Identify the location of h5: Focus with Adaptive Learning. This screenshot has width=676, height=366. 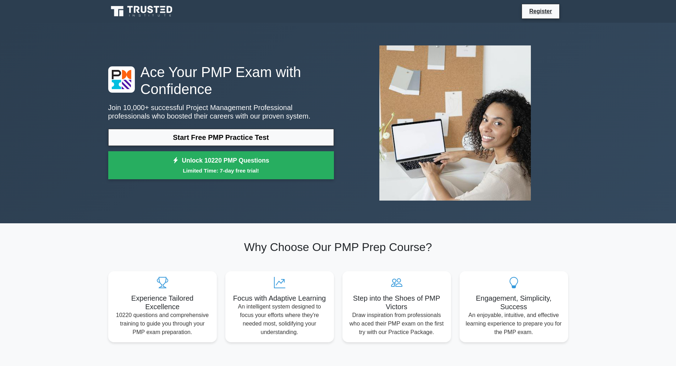
(280, 298).